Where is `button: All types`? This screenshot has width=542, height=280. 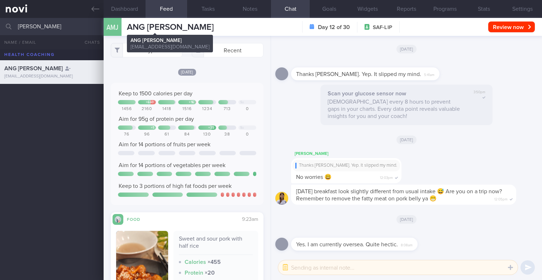
button: All types is located at coordinates (147, 50).